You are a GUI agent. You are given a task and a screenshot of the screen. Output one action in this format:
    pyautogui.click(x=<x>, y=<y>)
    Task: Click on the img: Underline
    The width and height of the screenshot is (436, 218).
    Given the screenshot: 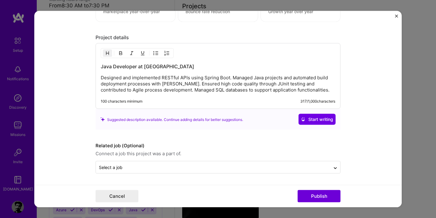 What is the action you would take?
    pyautogui.click(x=143, y=53)
    